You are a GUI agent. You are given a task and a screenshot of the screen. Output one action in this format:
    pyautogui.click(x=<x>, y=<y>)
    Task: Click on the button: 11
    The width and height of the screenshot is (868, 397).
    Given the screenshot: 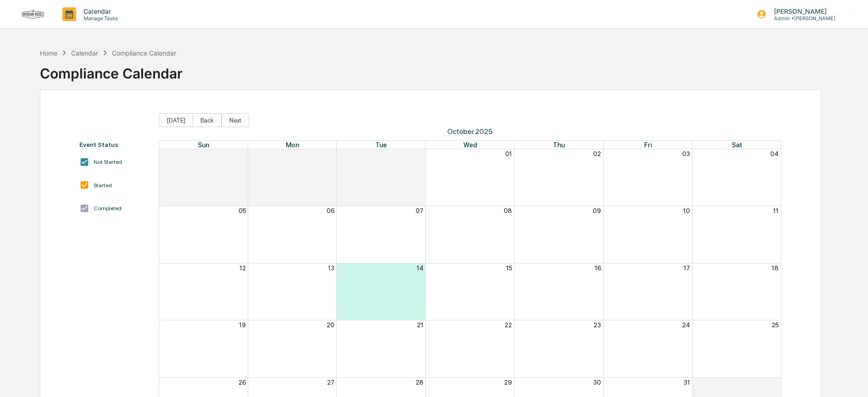 What is the action you would take?
    pyautogui.click(x=776, y=210)
    